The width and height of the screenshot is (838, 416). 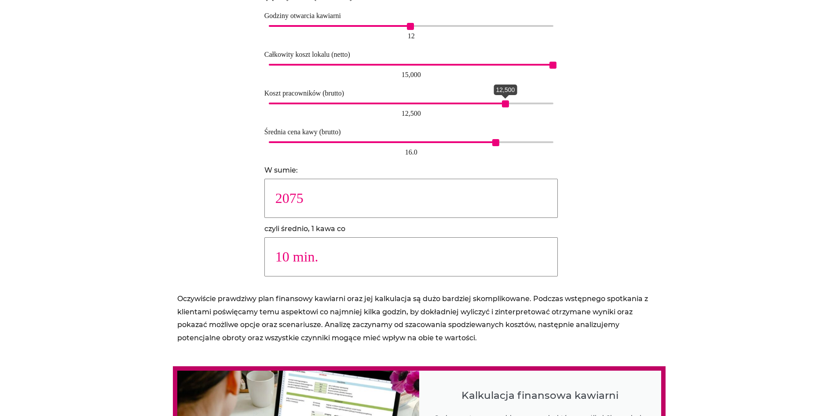 What do you see at coordinates (307, 54) in the screenshot?
I see `label: Całkowity koszt lokalu (netto)` at bounding box center [307, 54].